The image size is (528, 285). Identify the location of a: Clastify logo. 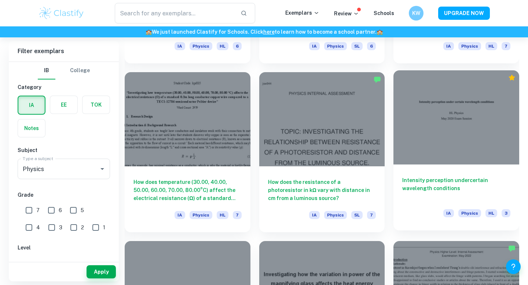
(61, 13).